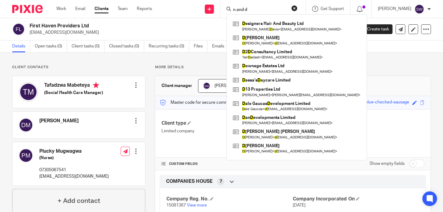 Image resolution: width=443 pixels, height=212 pixels. I want to click on a: Details, so click(21, 46).